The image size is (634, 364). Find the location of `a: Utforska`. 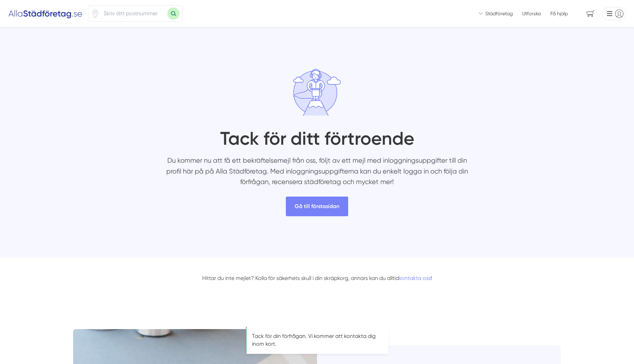

a: Utforska is located at coordinates (531, 14).